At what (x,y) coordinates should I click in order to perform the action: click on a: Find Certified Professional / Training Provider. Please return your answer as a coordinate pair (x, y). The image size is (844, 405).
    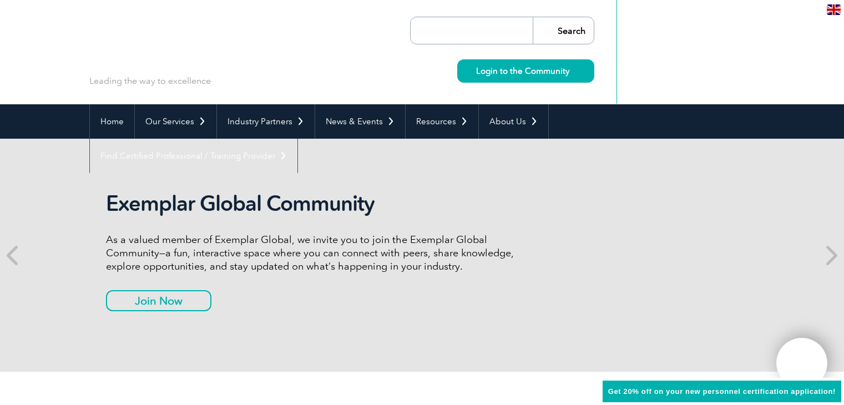
    Looking at the image, I should click on (194, 156).